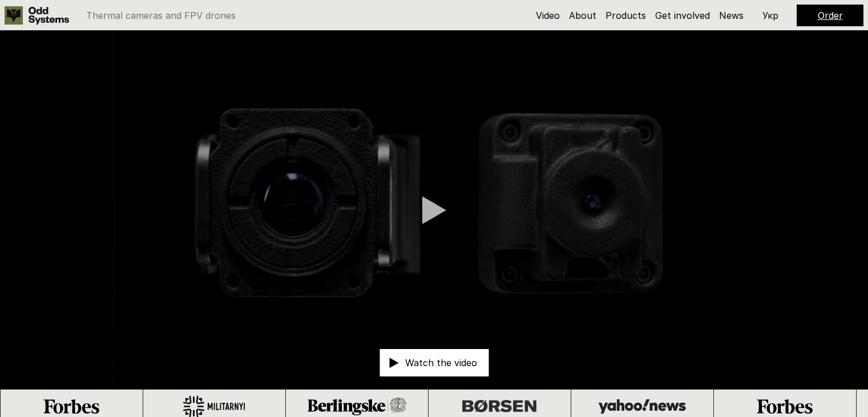 This screenshot has width=868, height=417. Describe the element at coordinates (582, 15) in the screenshot. I see `a: About` at that location.